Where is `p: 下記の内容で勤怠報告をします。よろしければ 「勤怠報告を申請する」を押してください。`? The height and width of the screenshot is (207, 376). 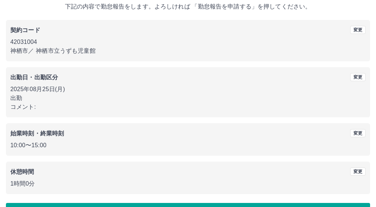
p: 下記の内容で勤怠報告をします。よろしければ 「勤怠報告を申請する」を押してください。 is located at coordinates (188, 7).